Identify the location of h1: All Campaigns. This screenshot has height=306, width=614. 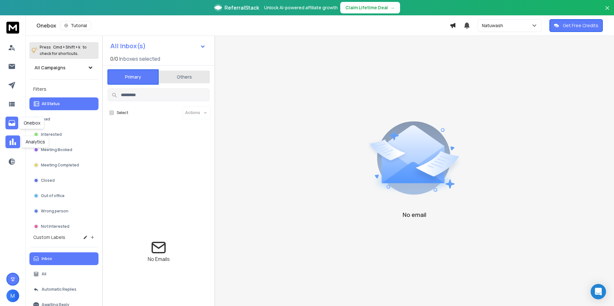
(50, 68).